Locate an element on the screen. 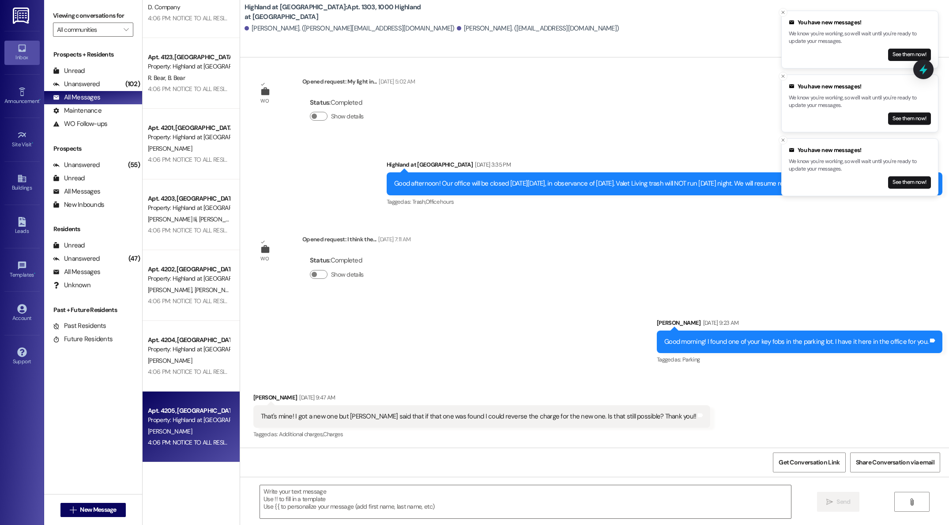  button: New Message is located at coordinates (93, 510).